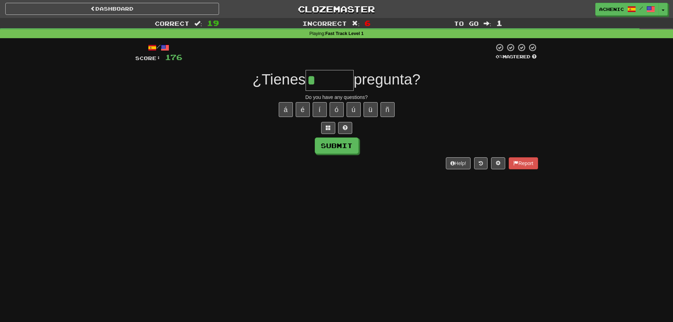  I want to click on button: á, so click(286, 110).